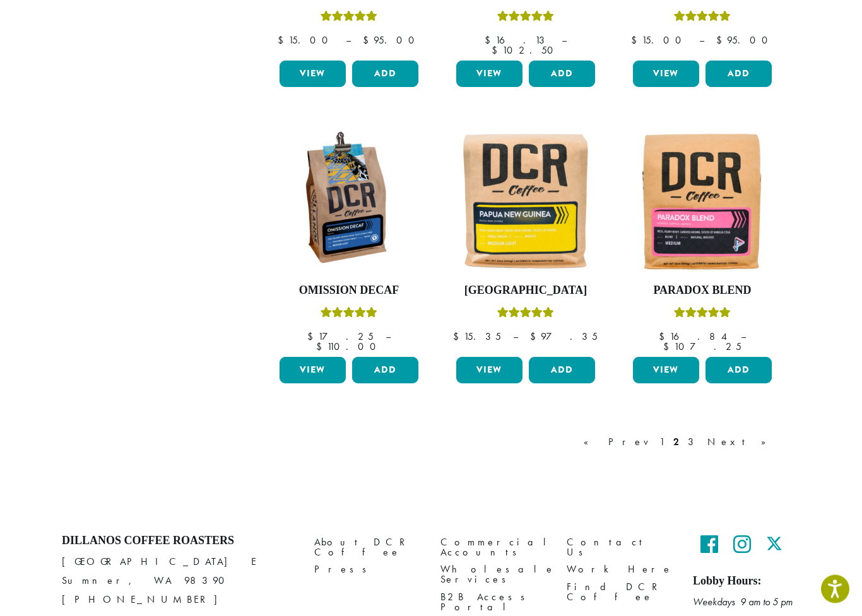  What do you see at coordinates (564, 337) in the screenshot?
I see `bdi: 97.35` at bounding box center [564, 337].